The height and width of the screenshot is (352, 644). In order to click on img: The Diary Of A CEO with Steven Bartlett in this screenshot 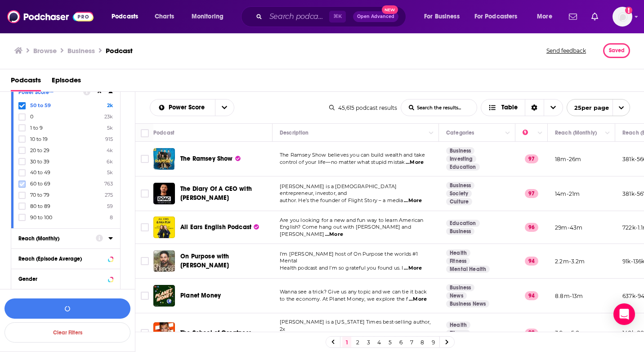, I will do `click(164, 193)`.